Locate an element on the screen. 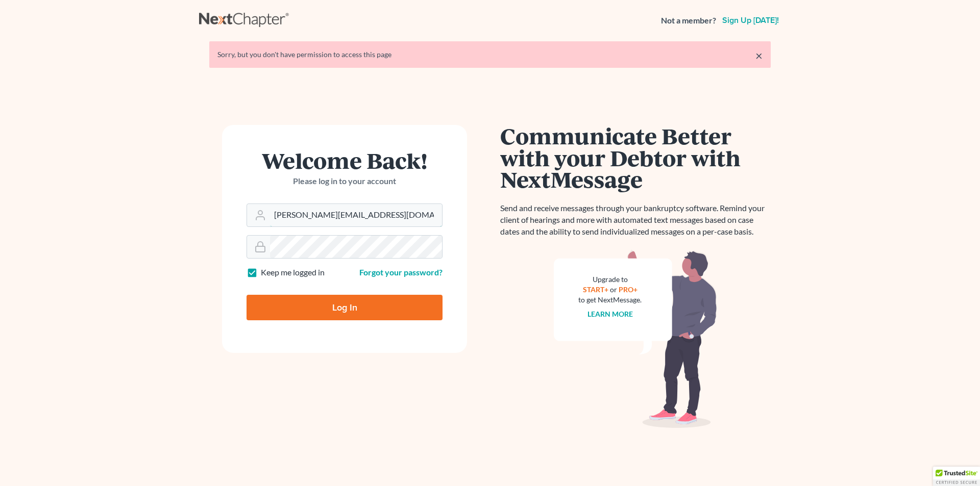 The height and width of the screenshot is (486, 980). div: Upgrade to is located at coordinates (610, 280).